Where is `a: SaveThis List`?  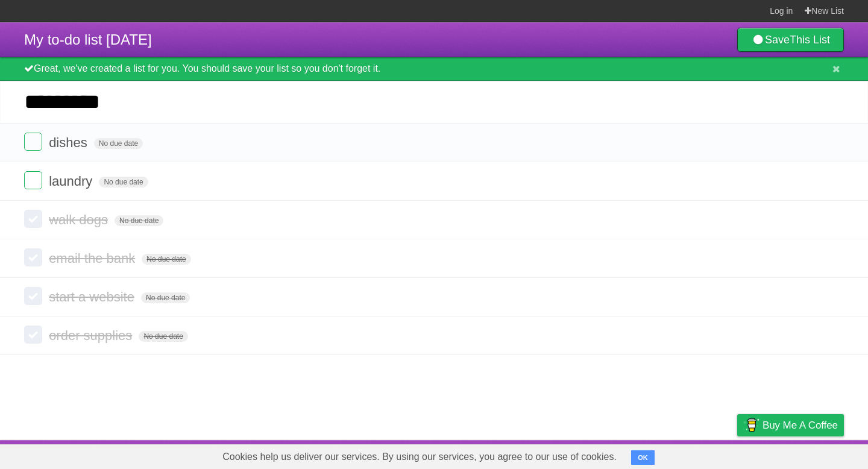
a: SaveThis List is located at coordinates (790, 40).